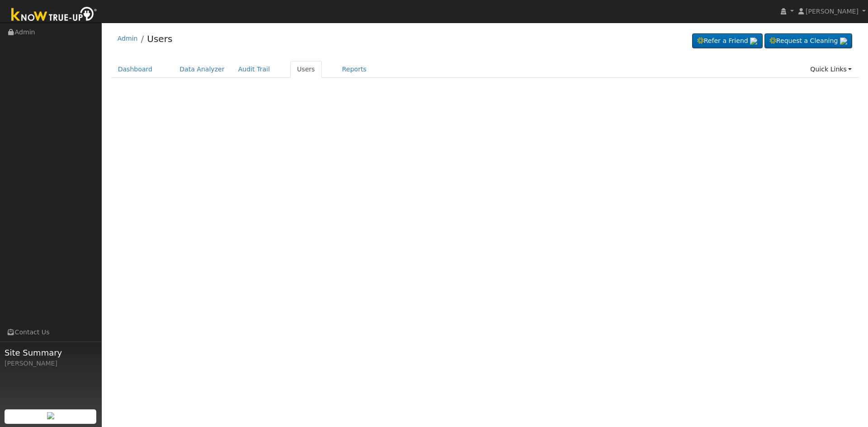 The width and height of the screenshot is (868, 427). What do you see at coordinates (728, 41) in the screenshot?
I see `a: Refer a Friend` at bounding box center [728, 41].